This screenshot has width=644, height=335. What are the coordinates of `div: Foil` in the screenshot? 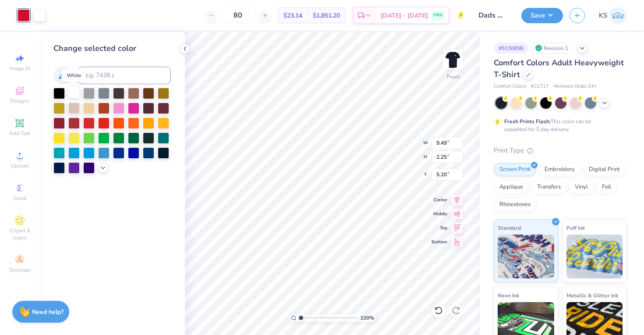 It's located at (606, 188).